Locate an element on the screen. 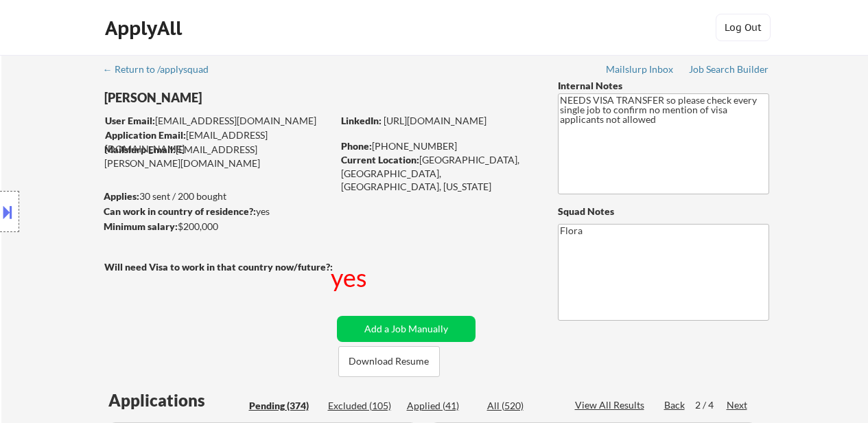 The width and height of the screenshot is (868, 423). div: Applications is located at coordinates (176, 400).